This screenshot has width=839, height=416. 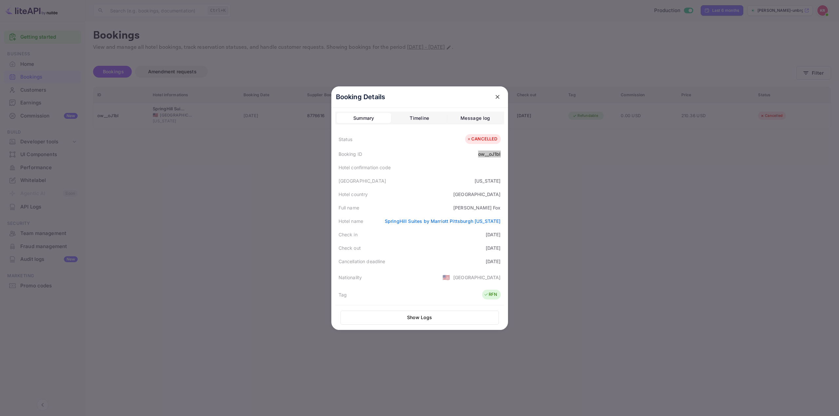 What do you see at coordinates (364, 118) in the screenshot?
I see `div: Summary` at bounding box center [364, 118].